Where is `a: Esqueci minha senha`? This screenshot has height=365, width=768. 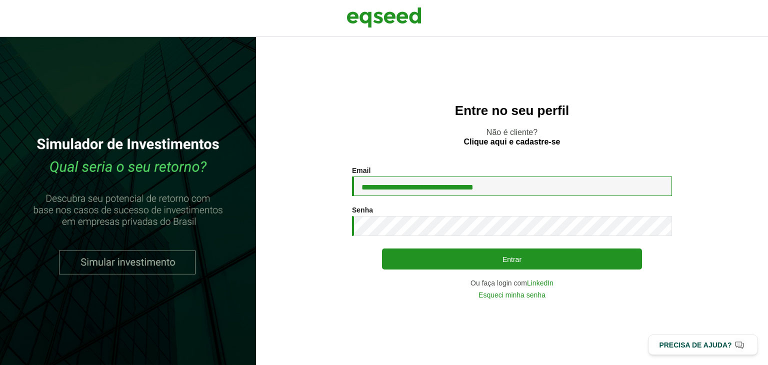
a: Esqueci minha senha is located at coordinates (512, 295).